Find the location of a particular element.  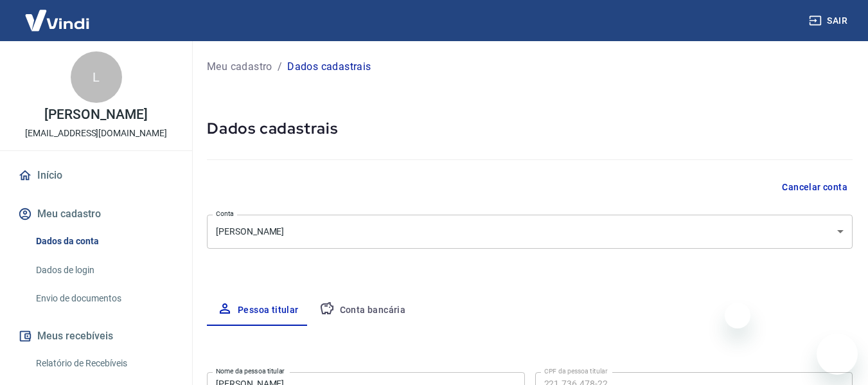

button: Meus recebíveis is located at coordinates (96, 336).